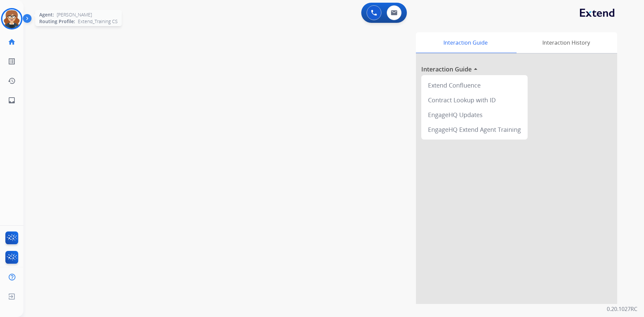 This screenshot has height=317, width=644. Describe the element at coordinates (12, 100) in the screenshot. I see `mat-icon: inbox` at that location.